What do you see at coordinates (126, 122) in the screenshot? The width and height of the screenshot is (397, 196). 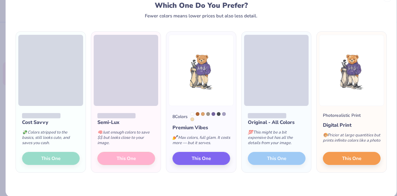 I see `div: Semi-Lux` at bounding box center [126, 122].